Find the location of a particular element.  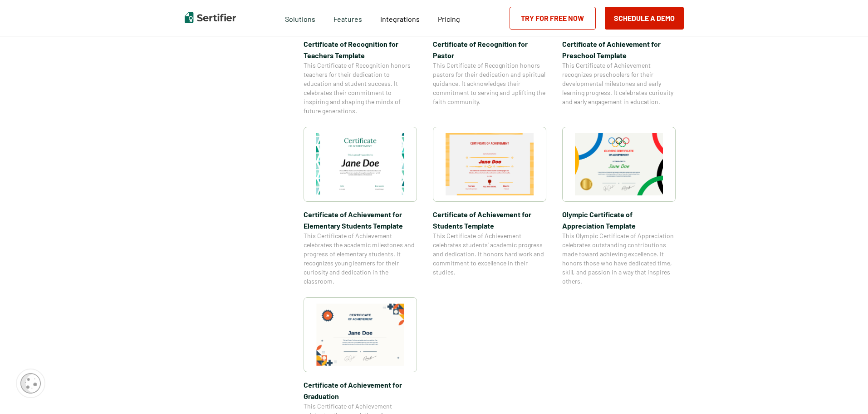

span: This Certificate of Recognition honors teachers for their dedication to education and student suc... is located at coordinates (360, 88).